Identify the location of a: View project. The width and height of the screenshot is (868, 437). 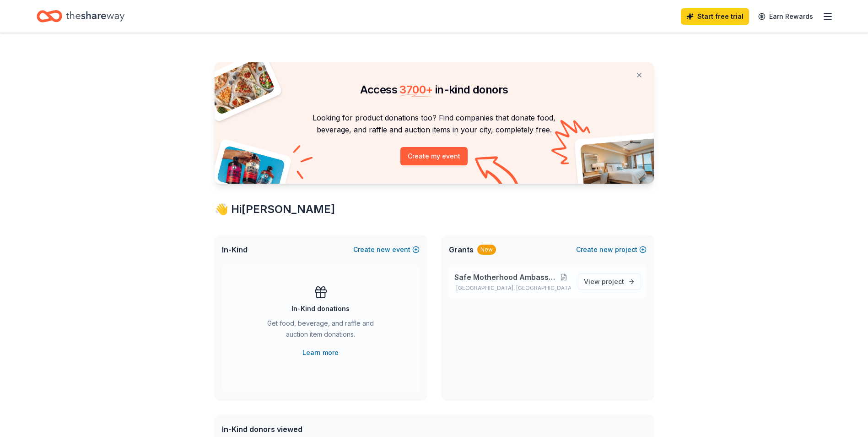
(610, 281).